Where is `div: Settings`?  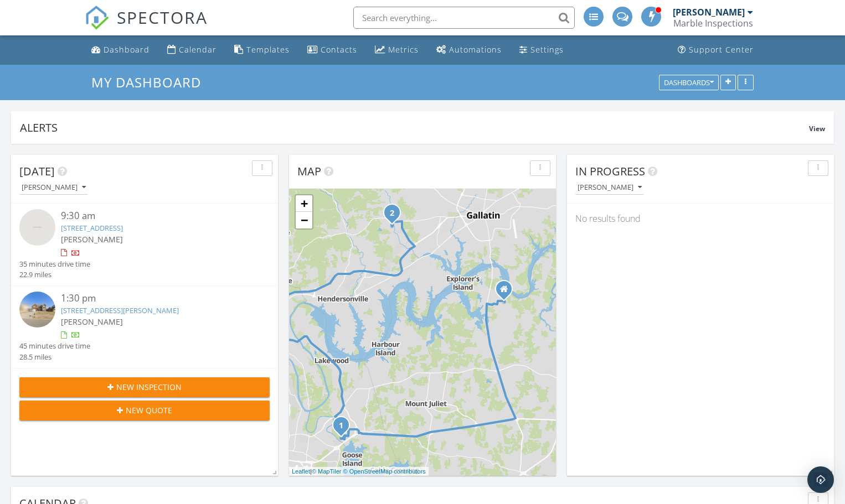
div: Settings is located at coordinates (547, 49).